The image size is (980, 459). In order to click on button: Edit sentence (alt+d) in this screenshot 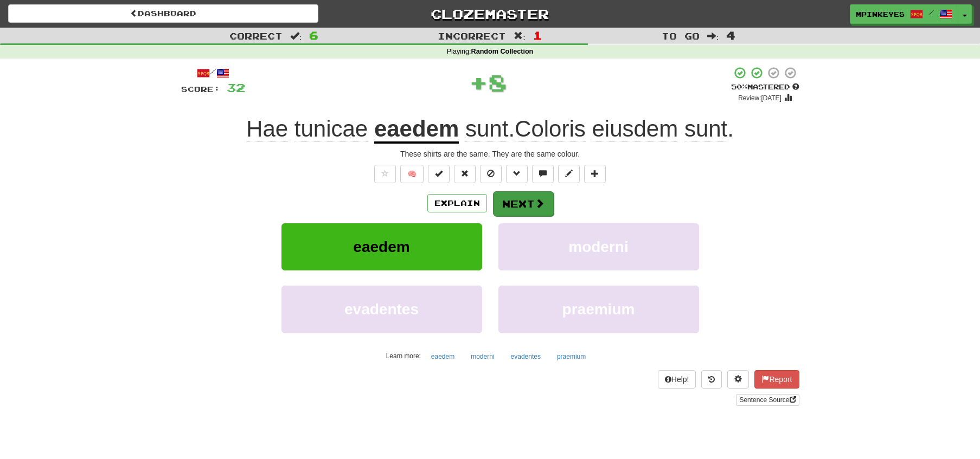, I will do `click(569, 174)`.